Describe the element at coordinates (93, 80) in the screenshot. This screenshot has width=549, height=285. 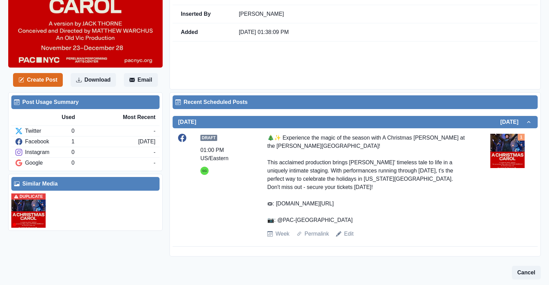
I see `button: Download` at that location.